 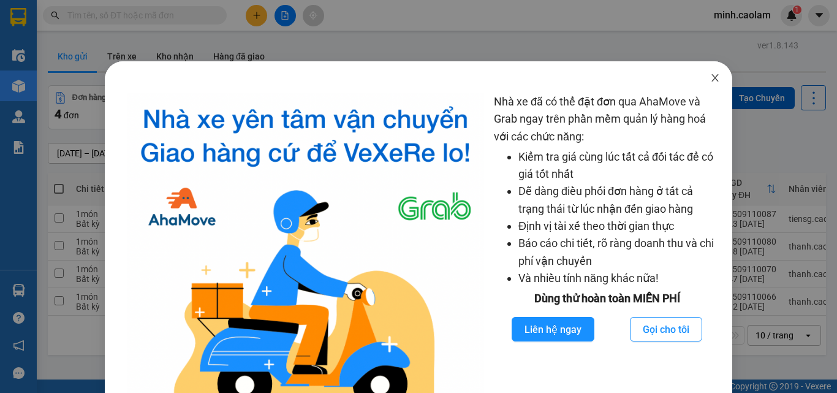 I want to click on button: Close, so click(x=715, y=78).